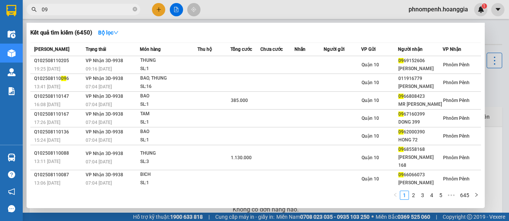 This screenshot has width=509, height=221. Describe the element at coordinates (59, 132) in the screenshot. I see `div: Q102508110136` at that location.